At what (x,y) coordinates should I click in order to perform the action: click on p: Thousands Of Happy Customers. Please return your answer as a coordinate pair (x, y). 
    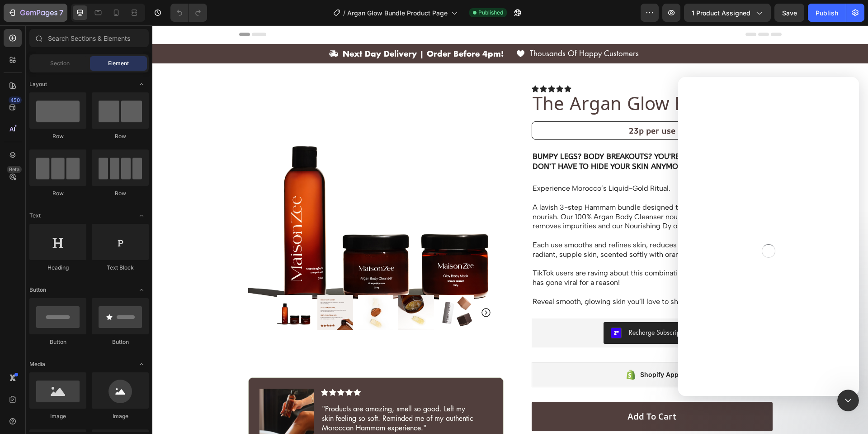
    Looking at the image, I should click on (432, 28).